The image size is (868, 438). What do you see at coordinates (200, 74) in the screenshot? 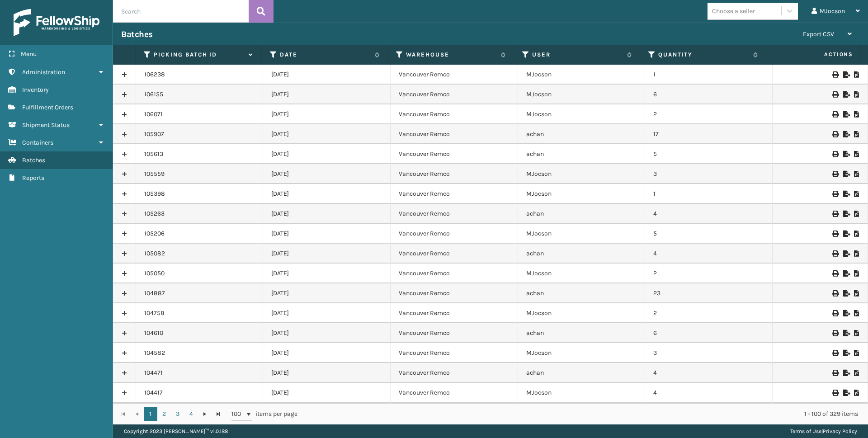
I see `td: 106238` at bounding box center [200, 74].